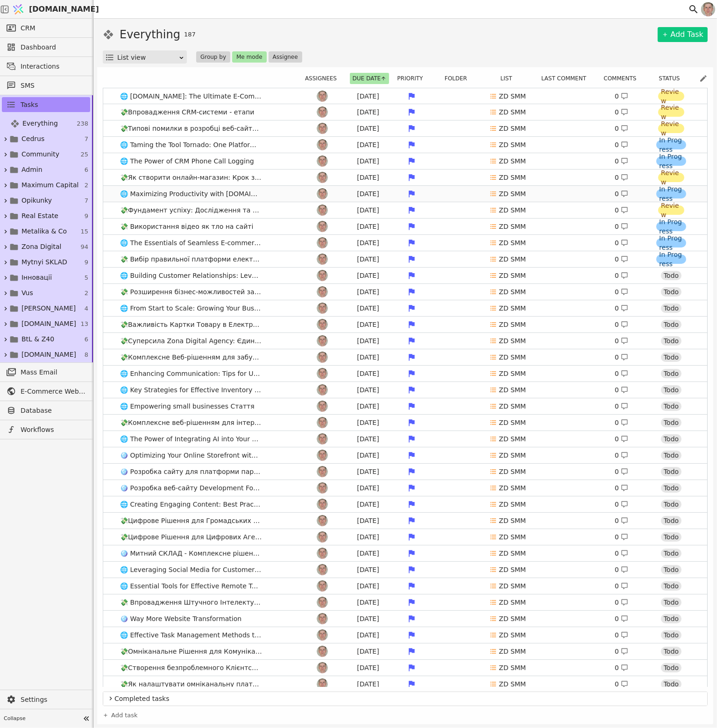 The width and height of the screenshot is (717, 728). Describe the element at coordinates (46, 28) in the screenshot. I see `a: CRM` at that location.